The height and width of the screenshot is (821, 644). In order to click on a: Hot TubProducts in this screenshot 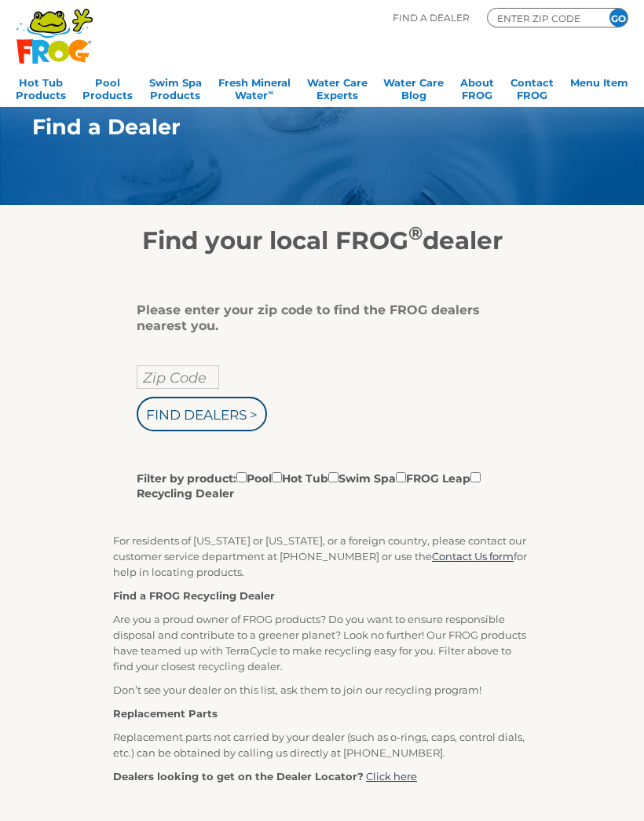, I will do `click(41, 87)`.